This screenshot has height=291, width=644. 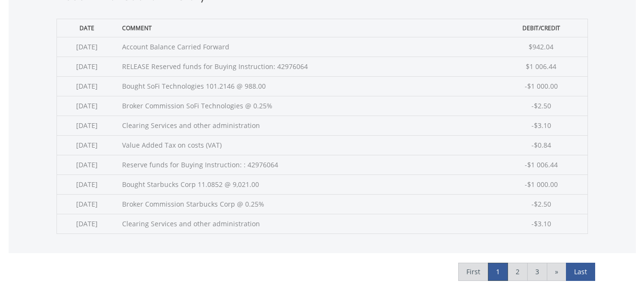 I want to click on td: Reserve funds for Buying Instruction: : 42976064, so click(x=306, y=164).